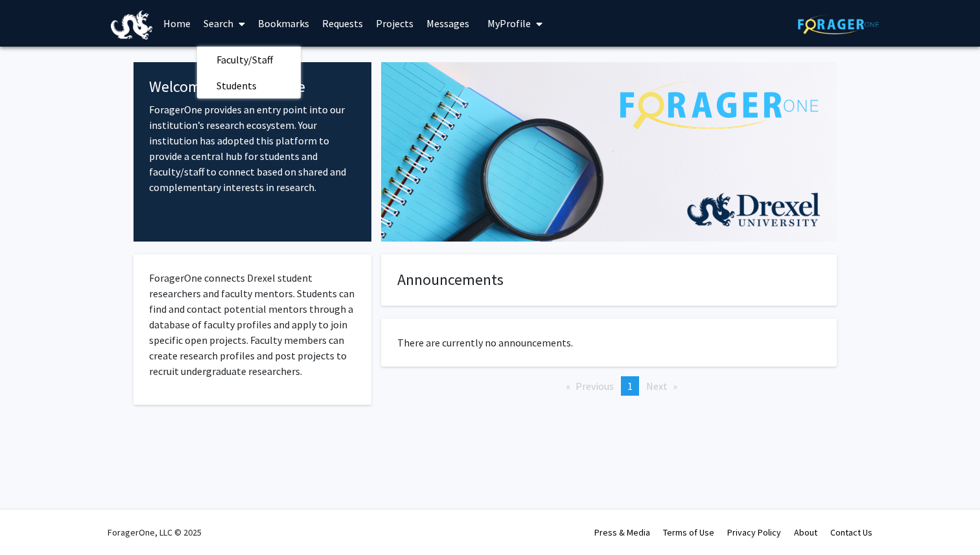  What do you see at coordinates (283, 24) in the screenshot?
I see `a: Bookmarks` at bounding box center [283, 24].